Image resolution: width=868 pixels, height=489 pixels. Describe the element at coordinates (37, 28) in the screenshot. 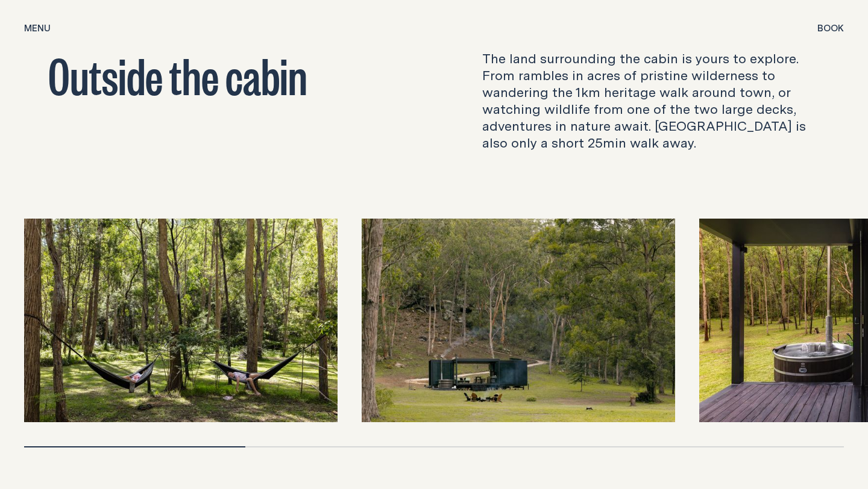

I see `span: Menu` at that location.